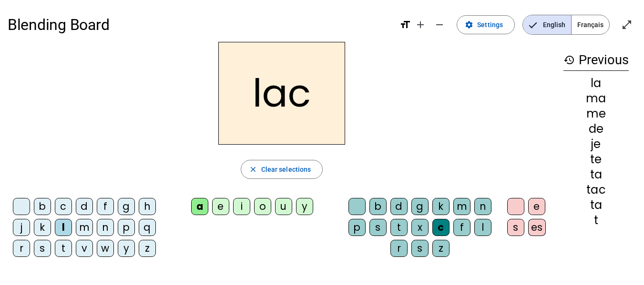 This screenshot has height=285, width=644. Describe the element at coordinates (284, 206) in the screenshot. I see `div: u` at that location.